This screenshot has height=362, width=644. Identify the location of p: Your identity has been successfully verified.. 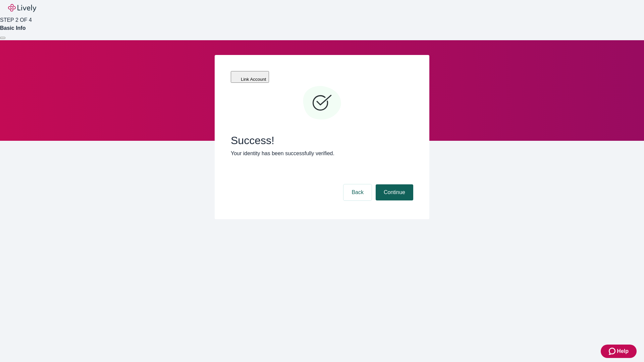
(322, 154).